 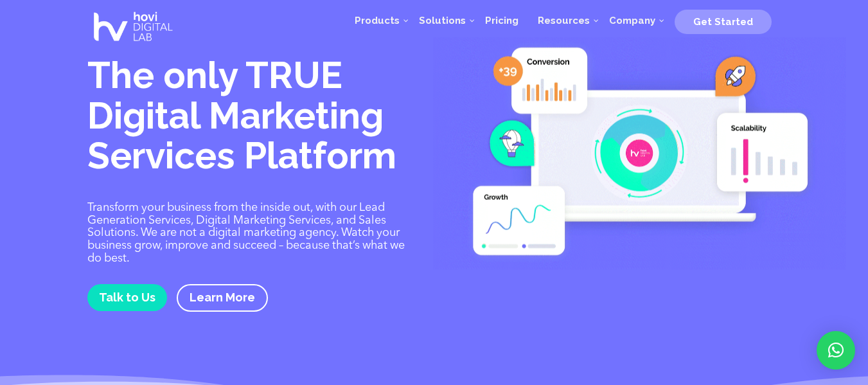 I want to click on p: Transform your business from the inside out, with our Lead Generation Services, Digital Marketing..., so click(x=251, y=233).